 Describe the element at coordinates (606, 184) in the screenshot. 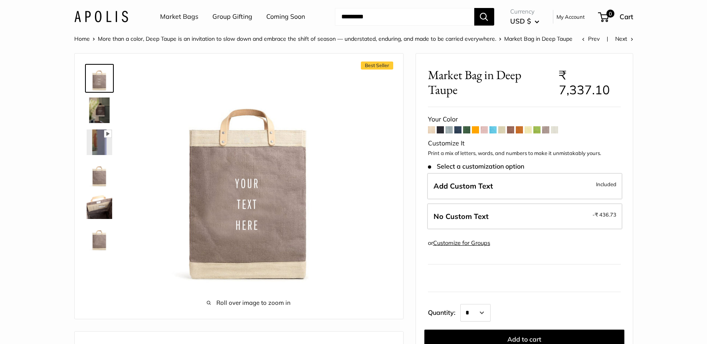

I see `span: Included` at that location.